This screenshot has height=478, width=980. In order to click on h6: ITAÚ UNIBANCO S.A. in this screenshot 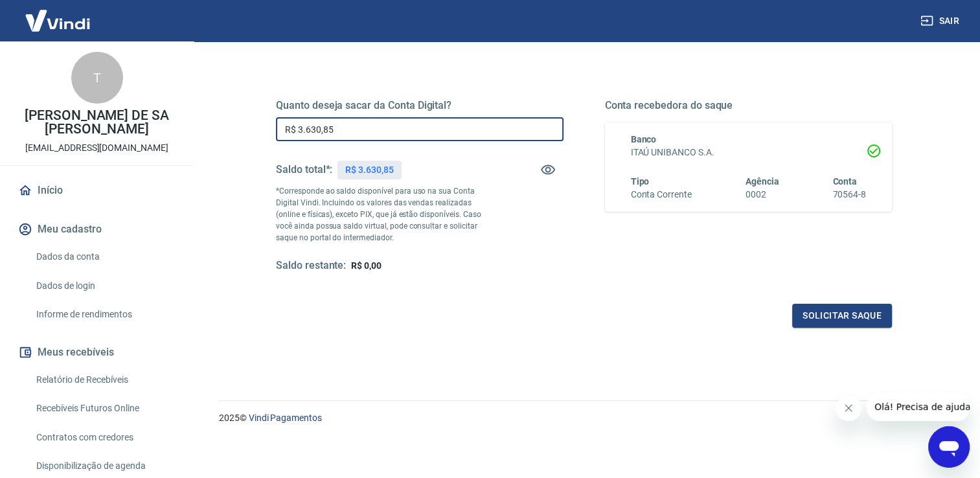, I will do `click(749, 153)`.